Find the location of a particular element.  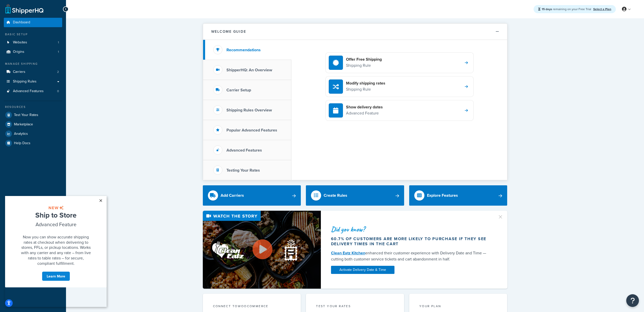

span: Advanced Feature is located at coordinates (51, 28).